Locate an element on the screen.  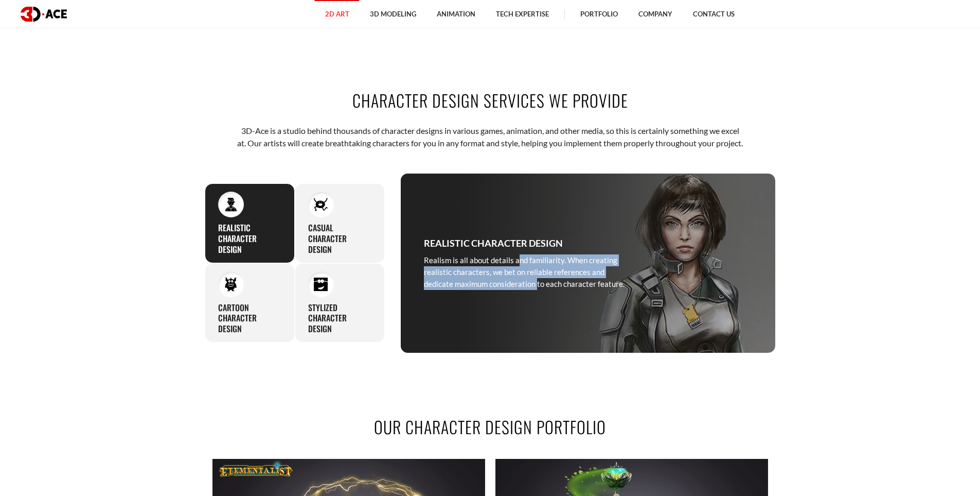
h3: Stylized character design is located at coordinates (339, 318).